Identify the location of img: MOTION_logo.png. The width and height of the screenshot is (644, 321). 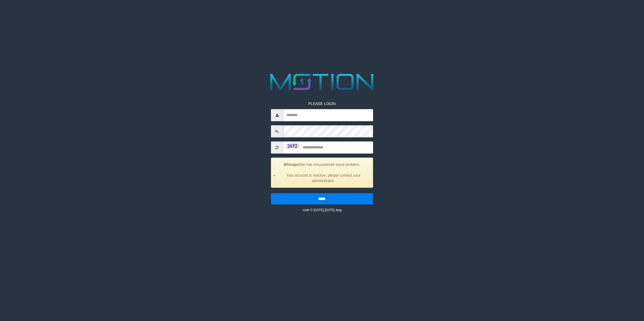
(322, 82).